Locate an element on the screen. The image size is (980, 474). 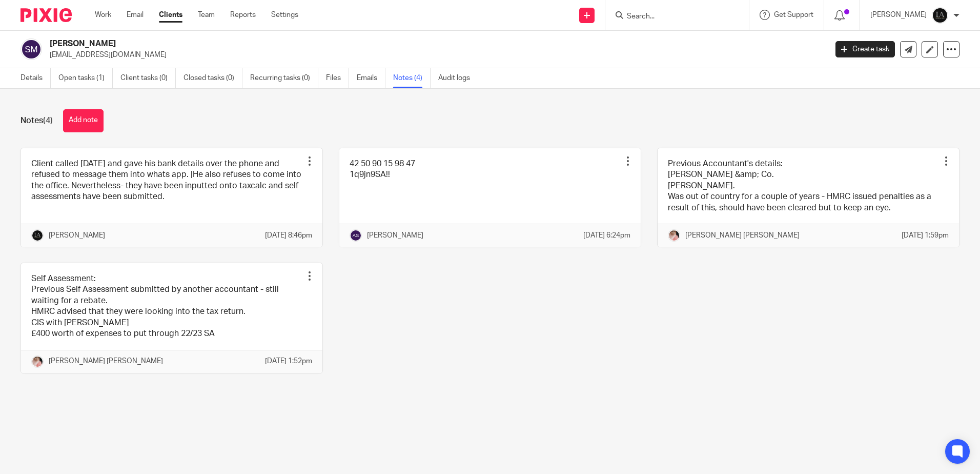
a: Emails is located at coordinates (371, 78).